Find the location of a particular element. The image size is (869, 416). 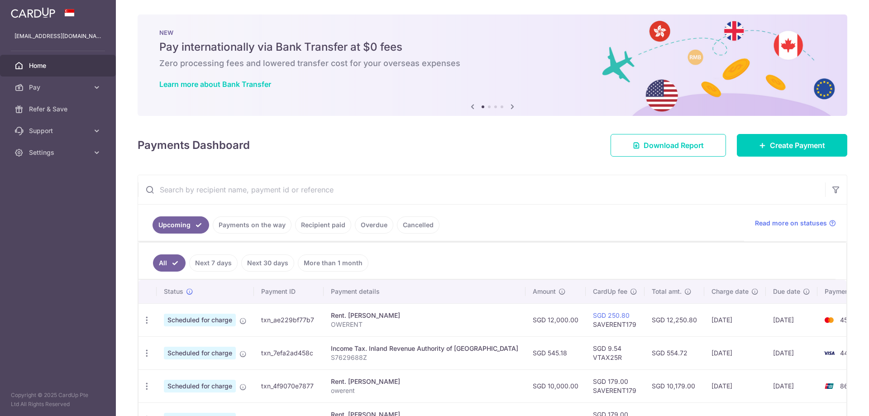

span: 8648 is located at coordinates (849, 386).